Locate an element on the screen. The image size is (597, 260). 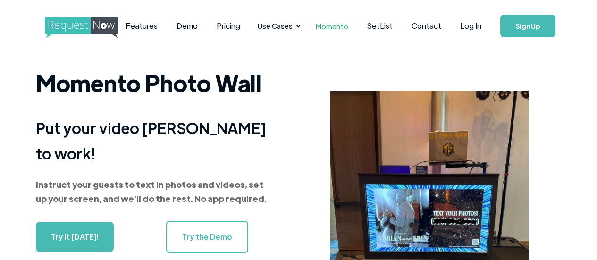
a: Contact is located at coordinates (426, 26).